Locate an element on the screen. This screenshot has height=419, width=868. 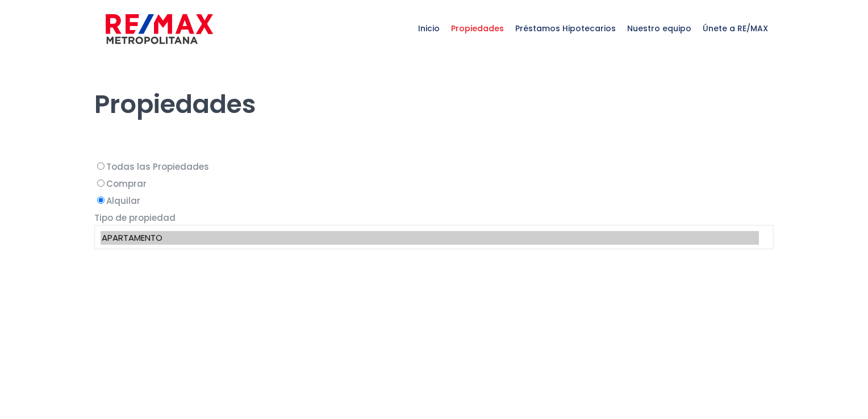
input: Todas las Propiedades is located at coordinates (100, 166).